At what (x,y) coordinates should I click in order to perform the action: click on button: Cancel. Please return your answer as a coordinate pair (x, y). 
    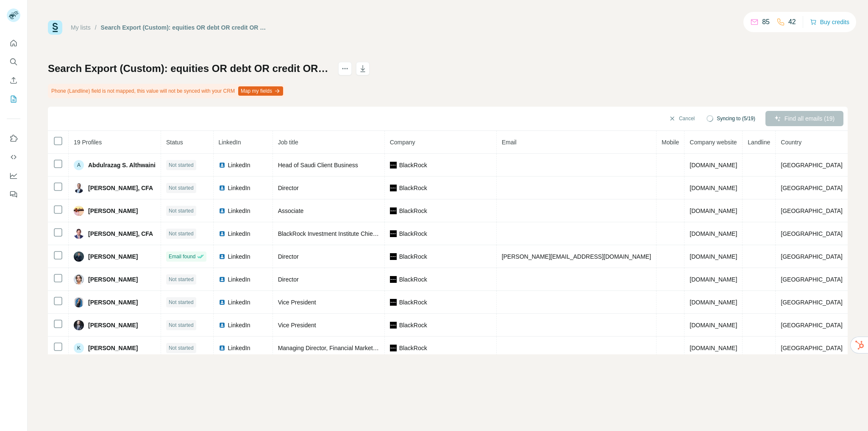
    Looking at the image, I should click on (681, 119).